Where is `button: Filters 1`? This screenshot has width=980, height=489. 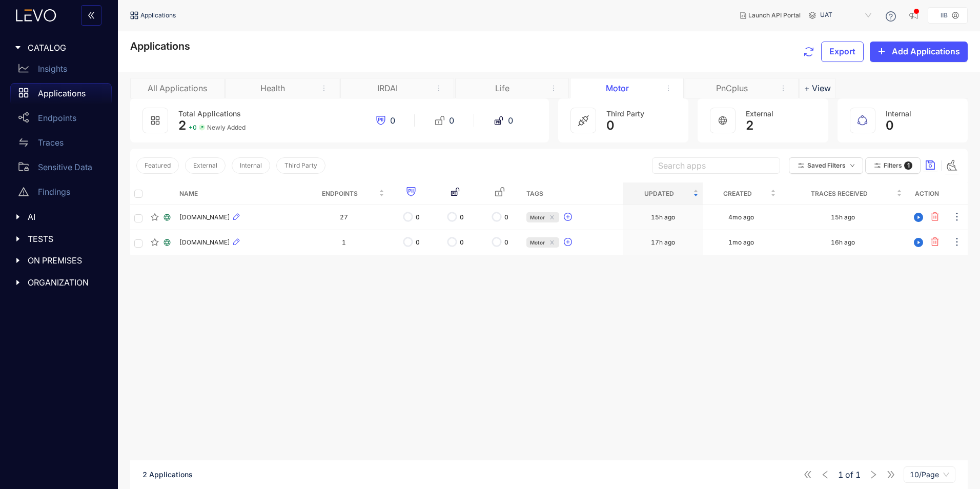 button: Filters 1 is located at coordinates (893, 166).